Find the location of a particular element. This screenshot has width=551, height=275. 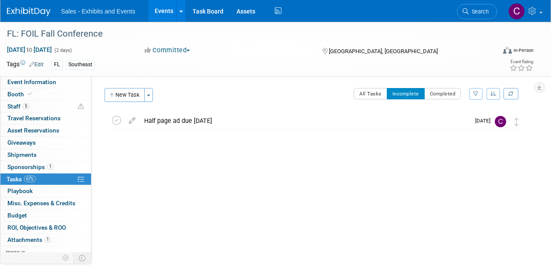

span: Event Information is located at coordinates (32, 82).